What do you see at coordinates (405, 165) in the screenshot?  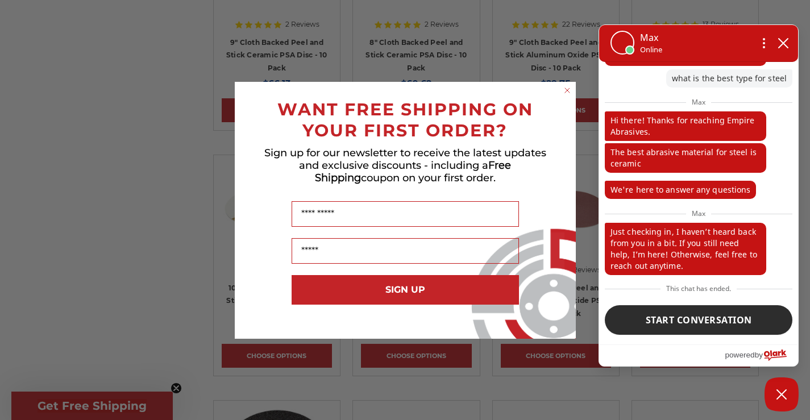 I see `span: Sign up for our newsletter to receive the latest updates and exclusive discounts - including a co...` at bounding box center [405, 165].